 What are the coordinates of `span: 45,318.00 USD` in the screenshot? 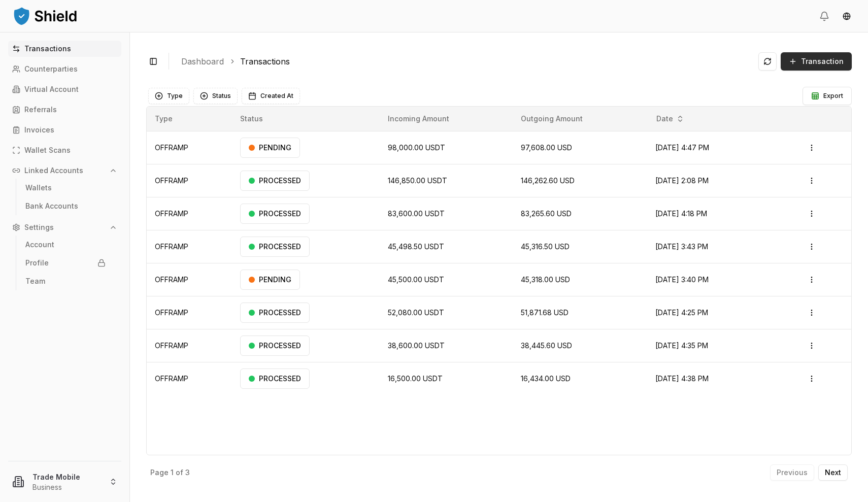 It's located at (545, 279).